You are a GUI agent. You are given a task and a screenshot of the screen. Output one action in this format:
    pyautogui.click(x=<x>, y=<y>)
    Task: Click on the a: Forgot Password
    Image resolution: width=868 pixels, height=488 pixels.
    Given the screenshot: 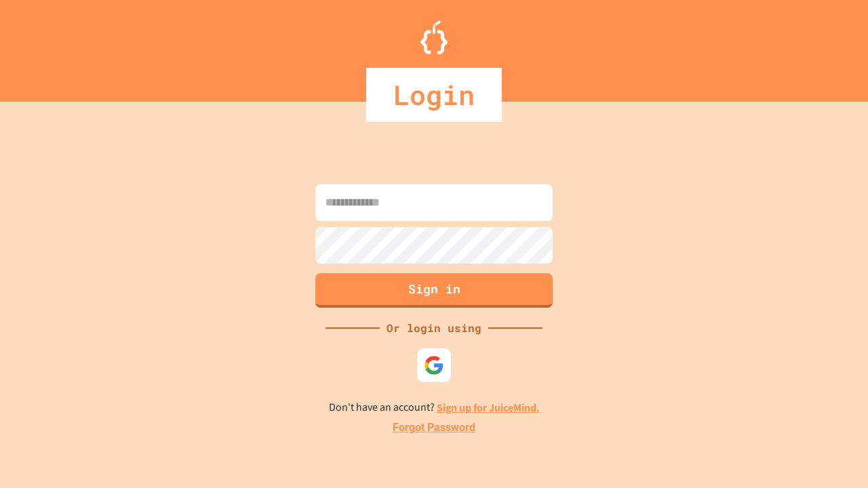 What is the action you would take?
    pyautogui.click(x=434, y=428)
    